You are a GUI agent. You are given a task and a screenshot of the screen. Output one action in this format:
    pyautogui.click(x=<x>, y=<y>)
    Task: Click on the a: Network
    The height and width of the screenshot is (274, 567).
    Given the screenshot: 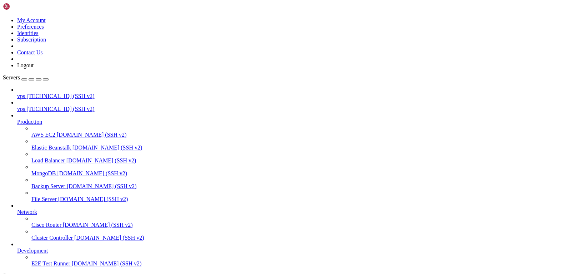 What is the action you would take?
    pyautogui.click(x=291, y=212)
    